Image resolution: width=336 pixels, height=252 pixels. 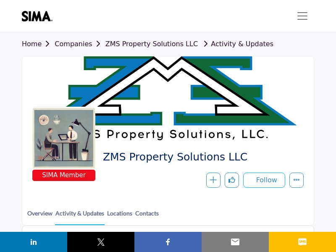 What do you see at coordinates (151, 44) in the screenshot?
I see `a: ZMS Property Solutions LLC` at bounding box center [151, 44].